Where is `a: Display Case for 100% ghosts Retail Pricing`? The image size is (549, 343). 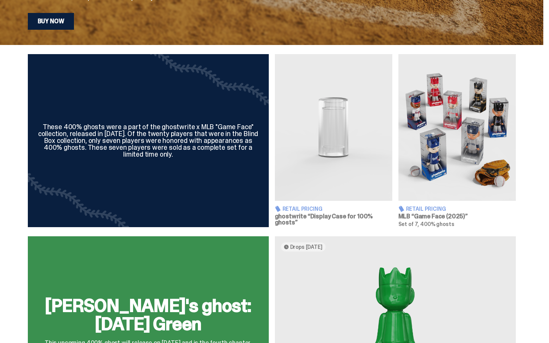 a: Display Case for 100% ghosts Retail Pricing is located at coordinates (333, 141).